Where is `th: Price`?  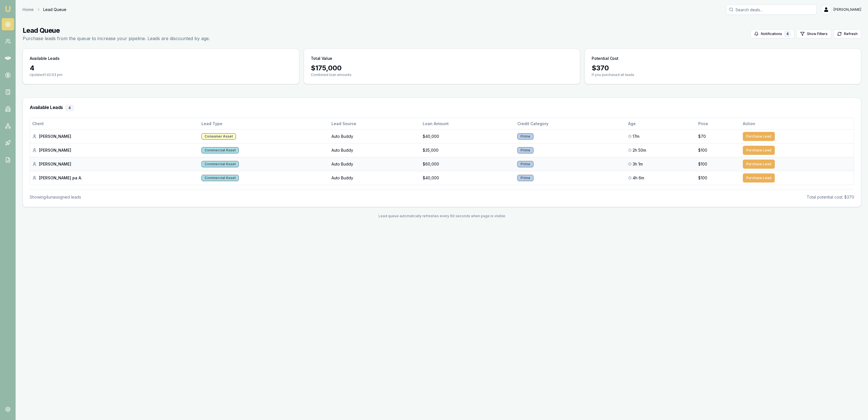
th: Price is located at coordinates (718, 124).